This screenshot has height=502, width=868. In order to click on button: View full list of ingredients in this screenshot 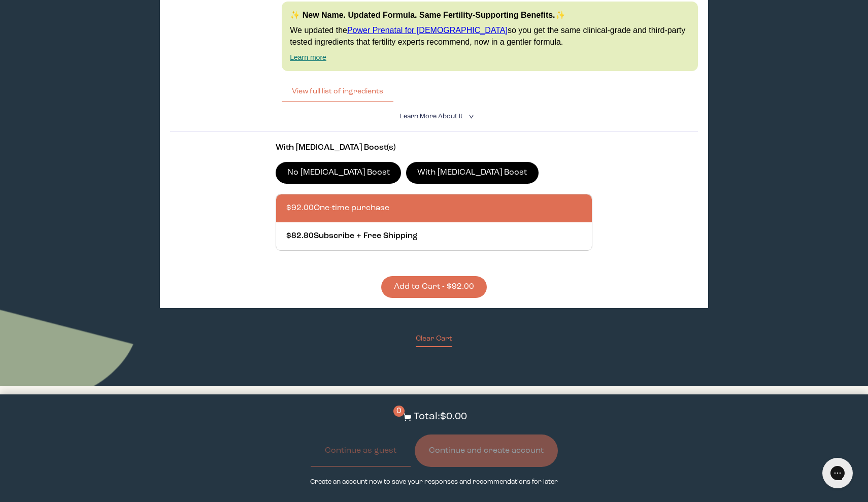, I will do `click(337, 91)`.